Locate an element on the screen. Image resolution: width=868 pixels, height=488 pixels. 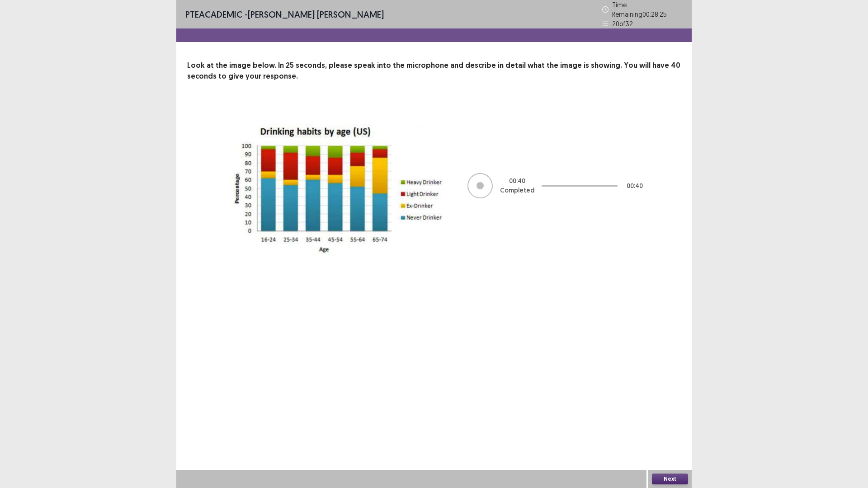
p: Completed is located at coordinates (517, 190).